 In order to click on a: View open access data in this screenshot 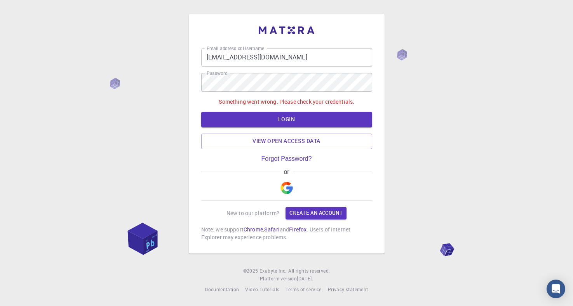, I will do `click(287, 141)`.